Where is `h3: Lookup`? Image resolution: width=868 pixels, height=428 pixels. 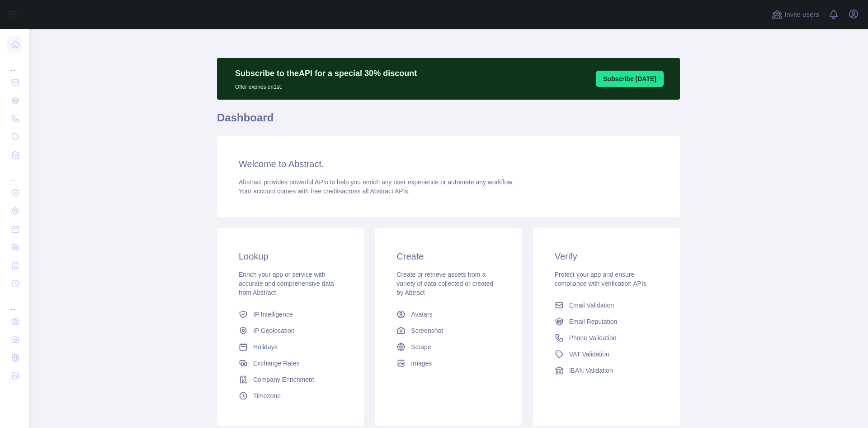
h3: Lookup is located at coordinates (290, 256).